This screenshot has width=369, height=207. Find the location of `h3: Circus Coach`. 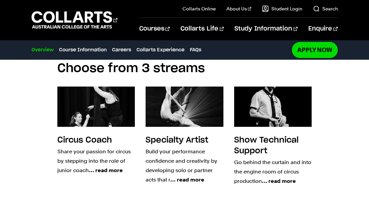

h3: Circus Coach is located at coordinates (84, 140).